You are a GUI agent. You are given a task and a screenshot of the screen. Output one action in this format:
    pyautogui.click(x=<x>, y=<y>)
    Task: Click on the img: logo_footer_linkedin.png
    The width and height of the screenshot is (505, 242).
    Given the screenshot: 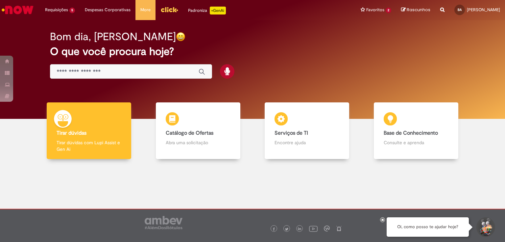 What is the action you would take?
    pyautogui.click(x=300, y=229)
    